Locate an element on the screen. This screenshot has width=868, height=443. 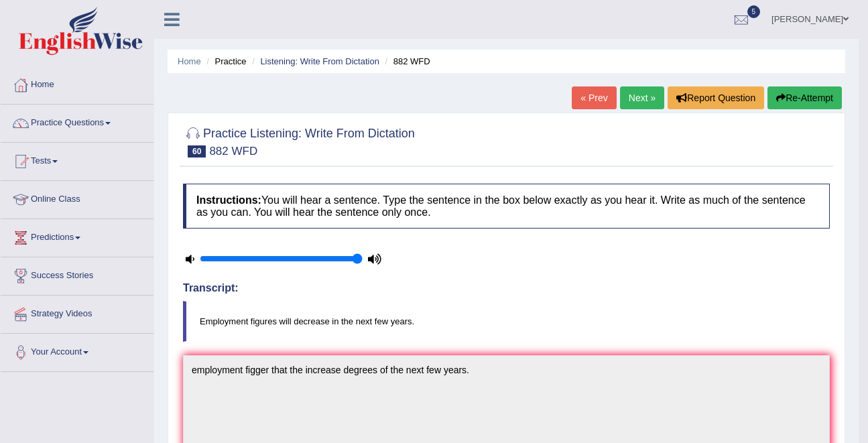
a: Practice Questions is located at coordinates (77, 122).